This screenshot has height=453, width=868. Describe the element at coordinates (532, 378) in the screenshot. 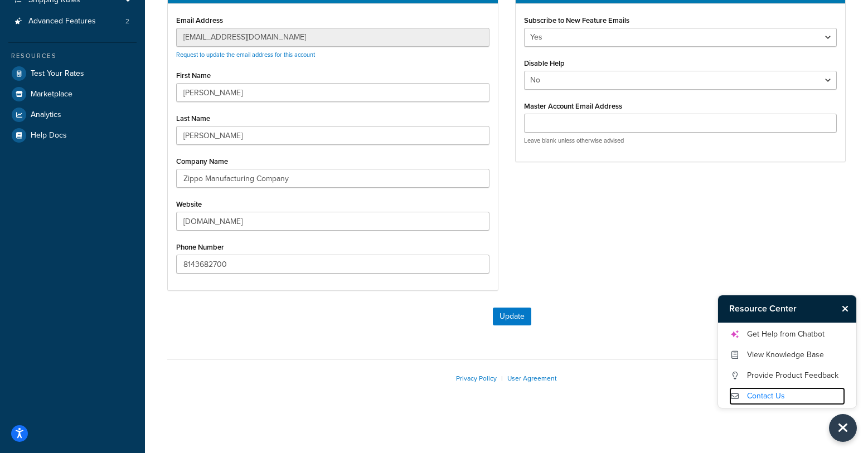

I see `a: User Agreement` at that location.